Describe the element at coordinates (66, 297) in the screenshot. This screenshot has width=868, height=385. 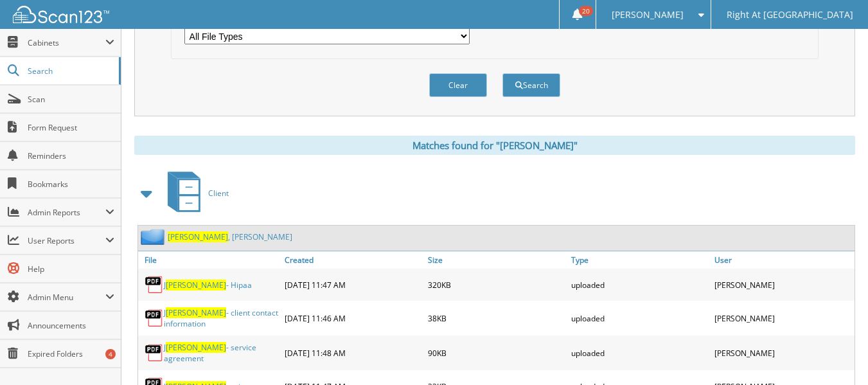
I see `span: Admin Menu` at that location.